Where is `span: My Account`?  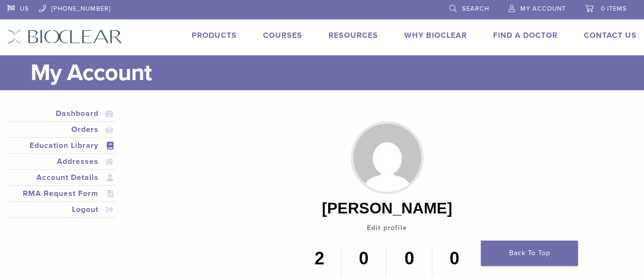 span: My Account is located at coordinates (543, 9).